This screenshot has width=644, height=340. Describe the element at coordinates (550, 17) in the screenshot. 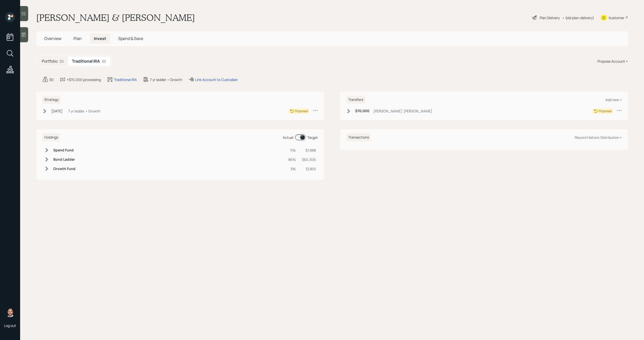

I see `div: Plan Delivery` at that location.